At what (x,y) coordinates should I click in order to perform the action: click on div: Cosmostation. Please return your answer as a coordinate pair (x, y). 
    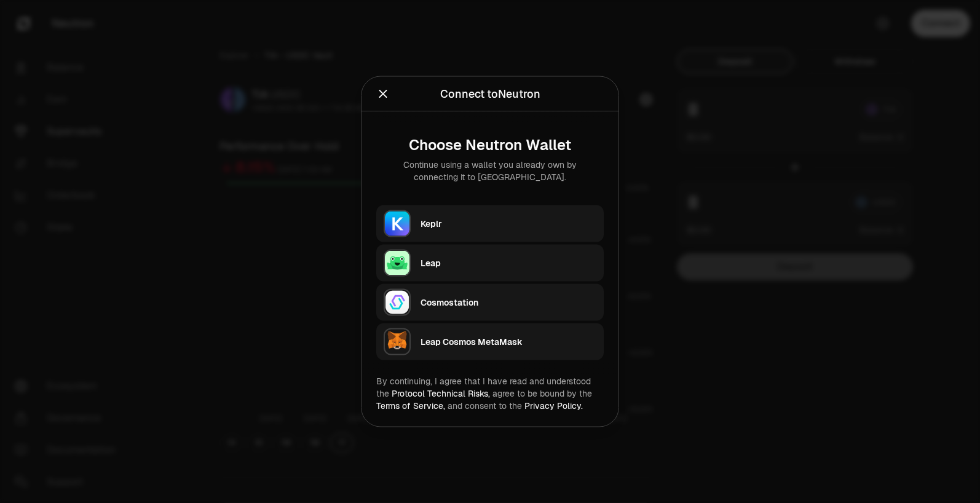
    Looking at the image, I should click on (508, 302).